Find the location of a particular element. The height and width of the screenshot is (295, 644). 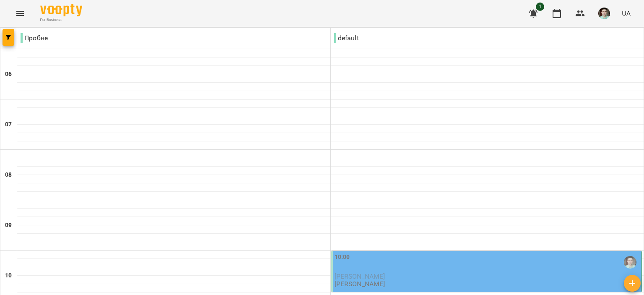

img: Андрушко Артем Олександрович is located at coordinates (630, 262).